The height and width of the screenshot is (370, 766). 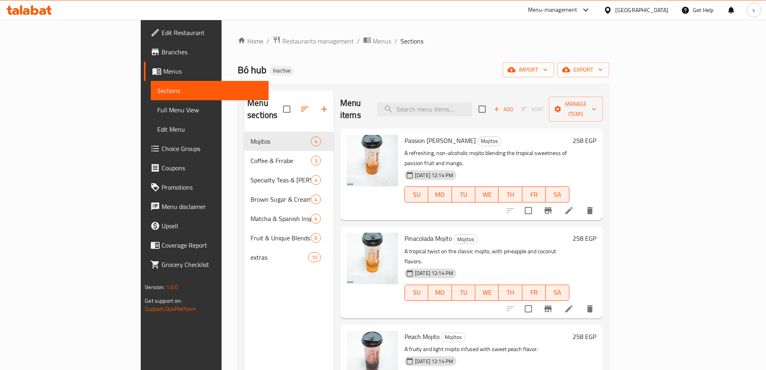 I want to click on a: Grocery Checklist, so click(x=206, y=264).